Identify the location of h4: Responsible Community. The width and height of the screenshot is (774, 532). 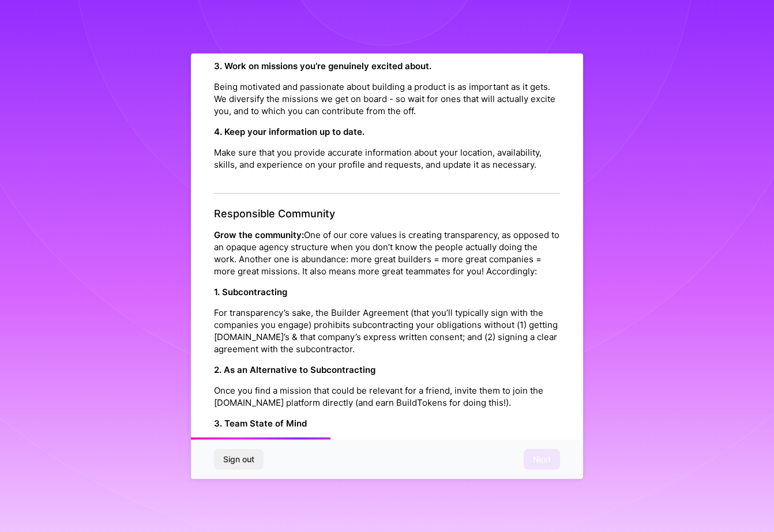
(387, 213).